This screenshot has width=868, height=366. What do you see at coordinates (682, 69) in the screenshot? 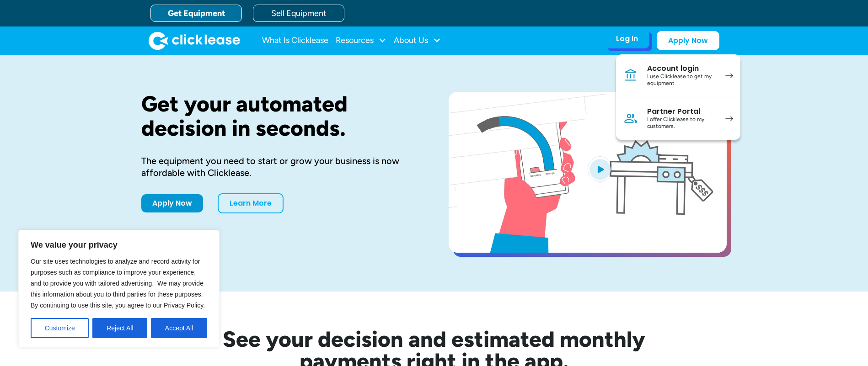
I see `div: Account login` at bounding box center [682, 69].